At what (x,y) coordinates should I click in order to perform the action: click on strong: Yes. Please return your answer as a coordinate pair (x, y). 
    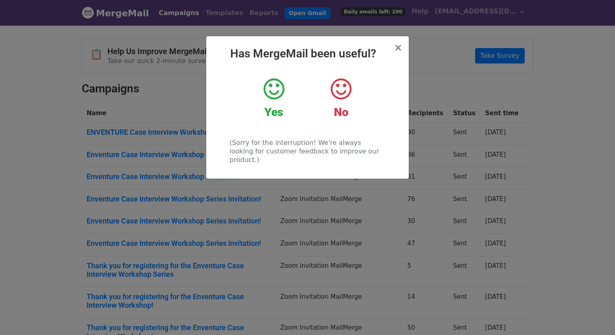
    Looking at the image, I should click on (274, 112).